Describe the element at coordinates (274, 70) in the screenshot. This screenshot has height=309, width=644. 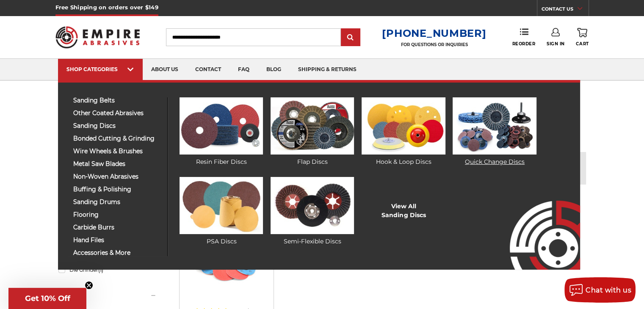
I see `a: blog` at that location.